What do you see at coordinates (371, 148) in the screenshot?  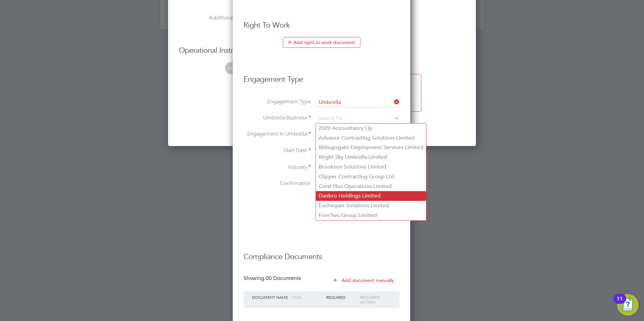 I see `li: Bishopsgate Employment Services Limited` at bounding box center [371, 148].